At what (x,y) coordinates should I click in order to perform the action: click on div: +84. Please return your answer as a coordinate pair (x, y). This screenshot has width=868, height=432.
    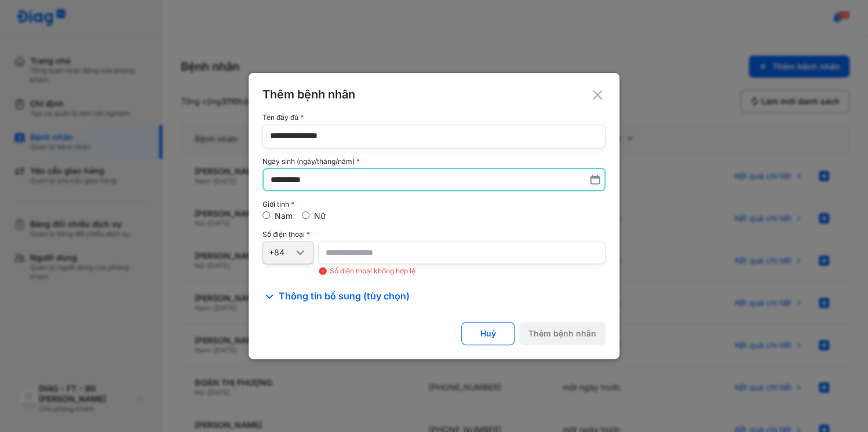
    Looking at the image, I should click on (281, 252).